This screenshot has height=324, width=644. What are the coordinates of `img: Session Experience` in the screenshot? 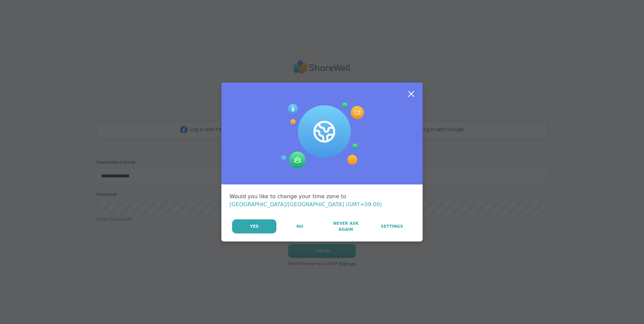 It's located at (322, 136).